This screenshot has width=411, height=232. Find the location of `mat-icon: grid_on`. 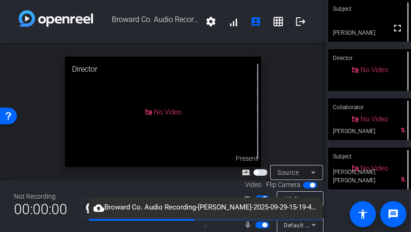

mat-icon: grid_on is located at coordinates (278, 22).